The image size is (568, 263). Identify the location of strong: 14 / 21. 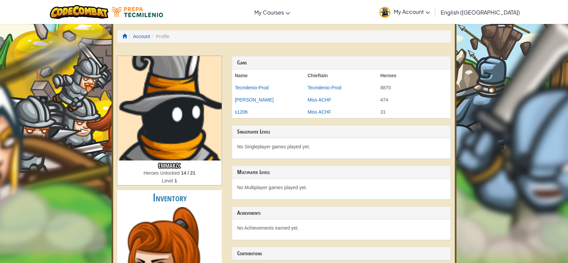
(188, 173).